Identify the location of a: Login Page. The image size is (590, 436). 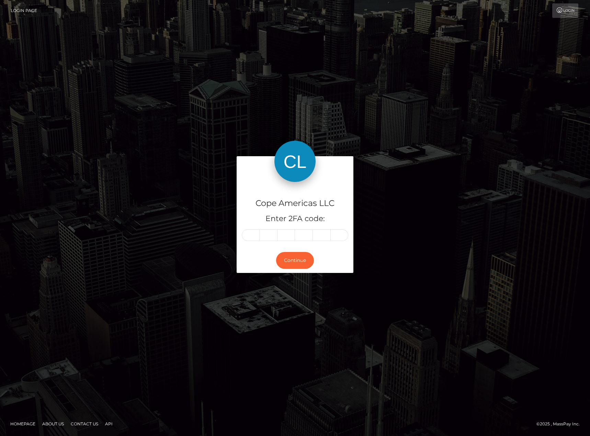
(24, 11).